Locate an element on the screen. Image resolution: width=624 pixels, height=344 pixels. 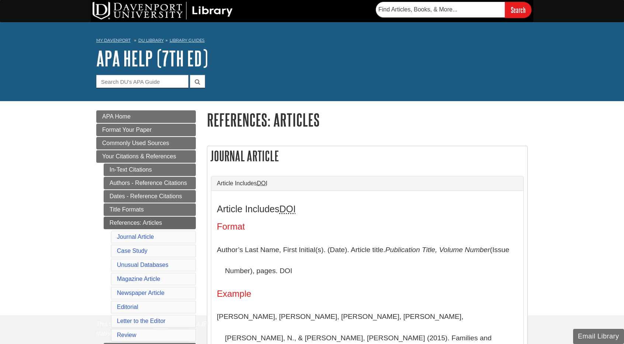
a: Review is located at coordinates (127, 335).